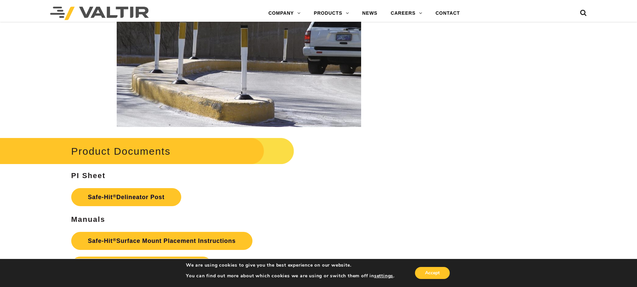 The width and height of the screenshot is (637, 287). What do you see at coordinates (142, 266) in the screenshot?
I see `a: Safe-Hit®Soil Anchor Post Options` at bounding box center [142, 266].